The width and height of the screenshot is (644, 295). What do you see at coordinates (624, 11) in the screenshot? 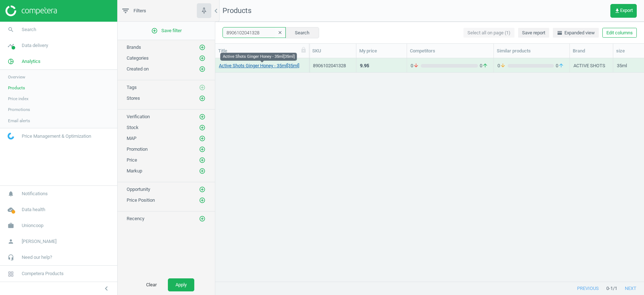
I see `button: get_appExport` at bounding box center [624, 11].